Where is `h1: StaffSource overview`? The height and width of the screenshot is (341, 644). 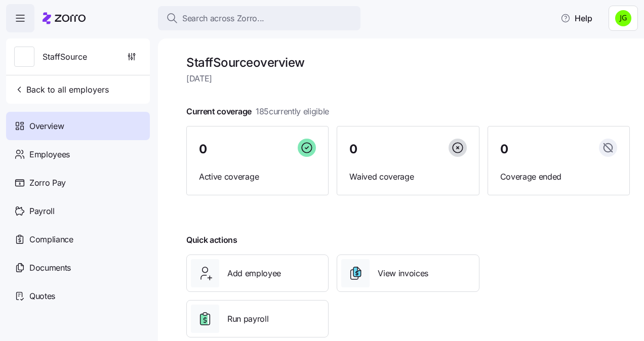
h1: StaffSource overview is located at coordinates (408, 62).